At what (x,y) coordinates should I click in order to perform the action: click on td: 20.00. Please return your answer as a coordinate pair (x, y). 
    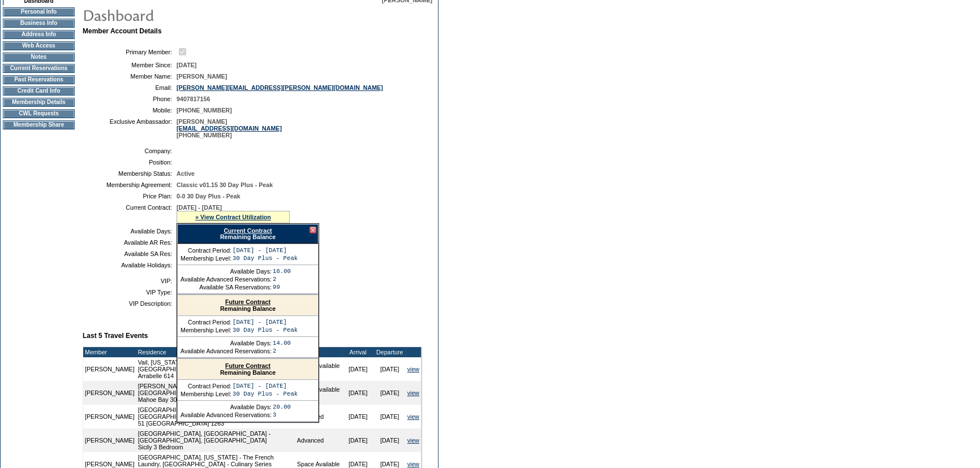
    Looking at the image, I should click on (282, 407).